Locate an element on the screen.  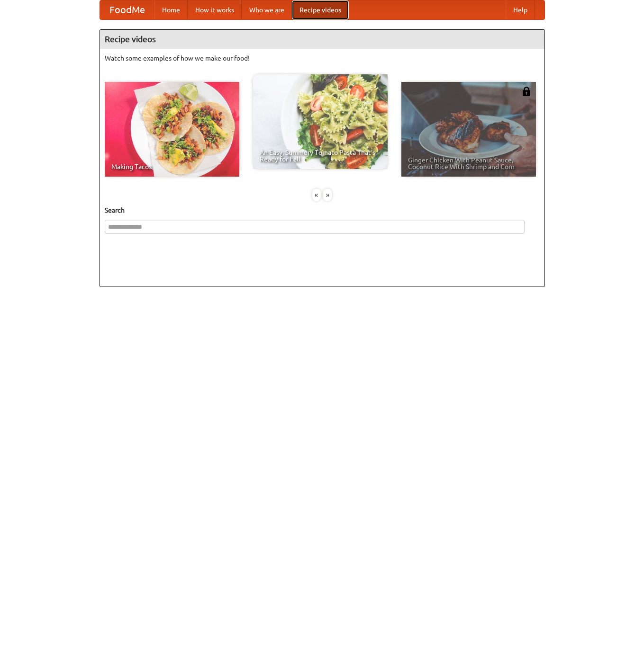
a: Who we are is located at coordinates (267, 10).